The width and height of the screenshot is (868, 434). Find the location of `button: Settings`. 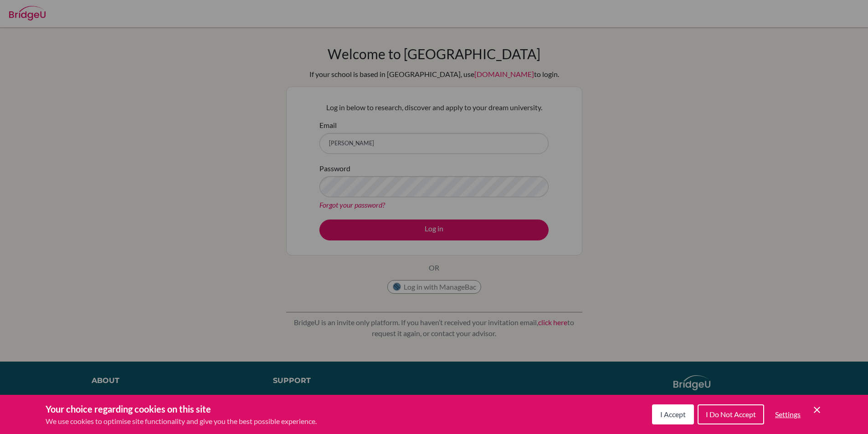

button: Settings is located at coordinates (788, 414).